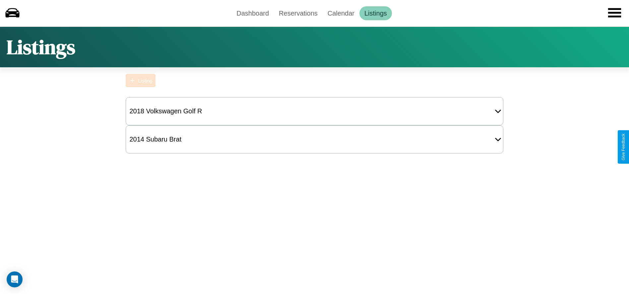 Image resolution: width=629 pixels, height=294 pixels. Describe the element at coordinates (141, 81) in the screenshot. I see `button: Listing` at that location.